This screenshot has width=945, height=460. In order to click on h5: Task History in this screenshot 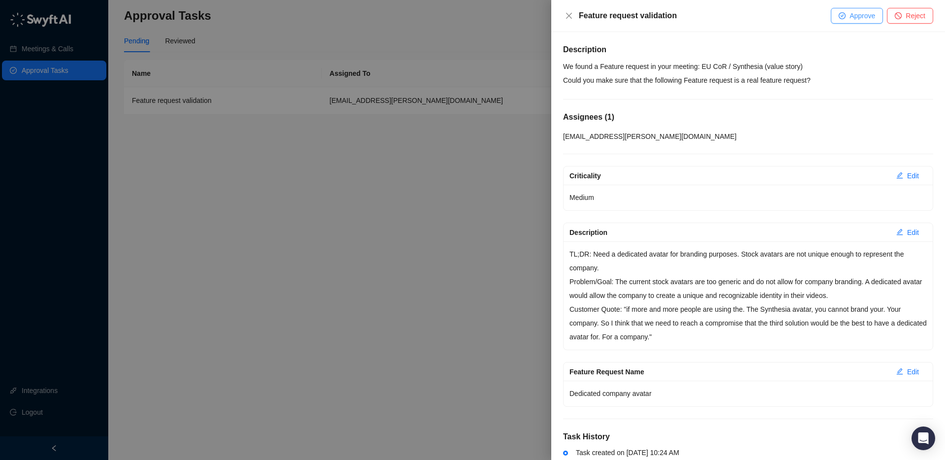, I will do `click(748, 437)`.